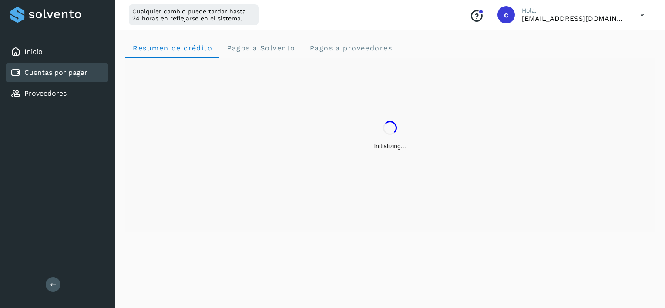 This screenshot has width=665, height=308. I want to click on div: Inicio, so click(57, 52).